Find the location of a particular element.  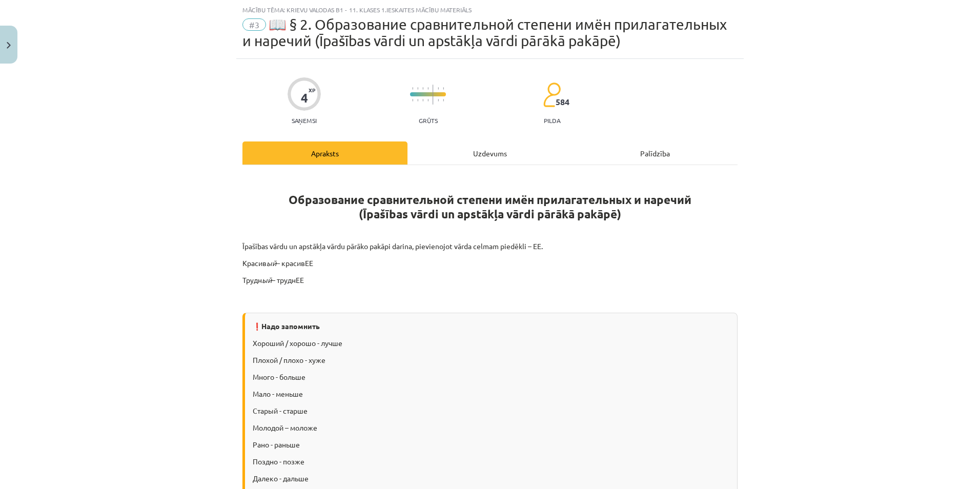

div: Uzdevums is located at coordinates (490, 153).